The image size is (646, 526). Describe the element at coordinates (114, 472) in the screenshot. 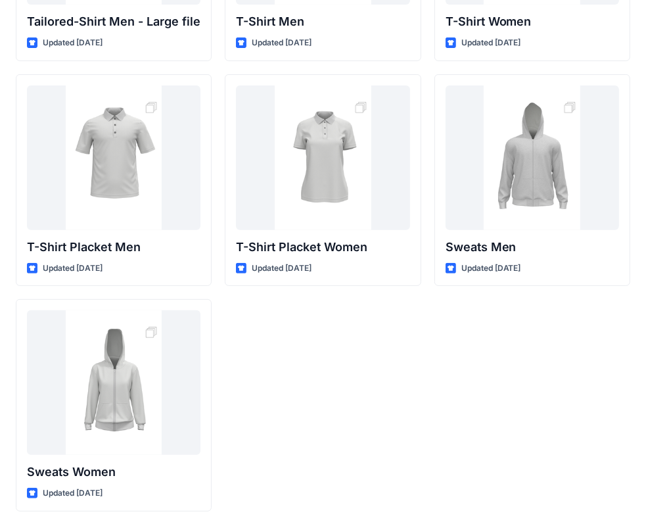

I see `p: Sweats Women` at that location.